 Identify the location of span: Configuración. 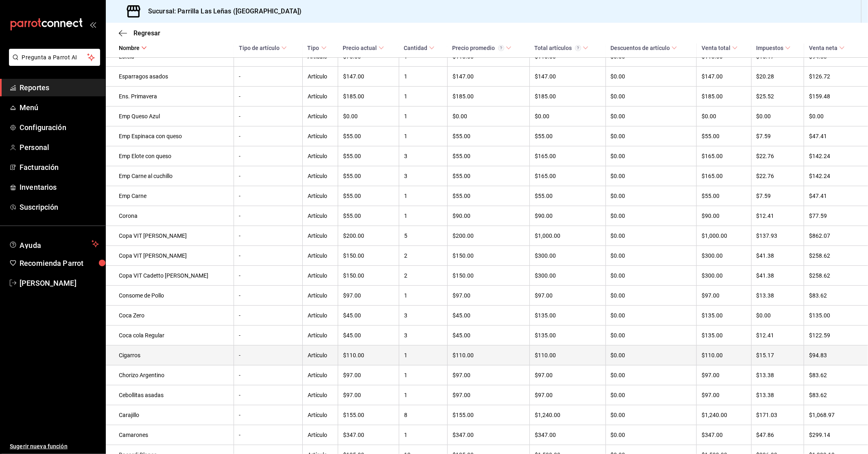
(59, 127).